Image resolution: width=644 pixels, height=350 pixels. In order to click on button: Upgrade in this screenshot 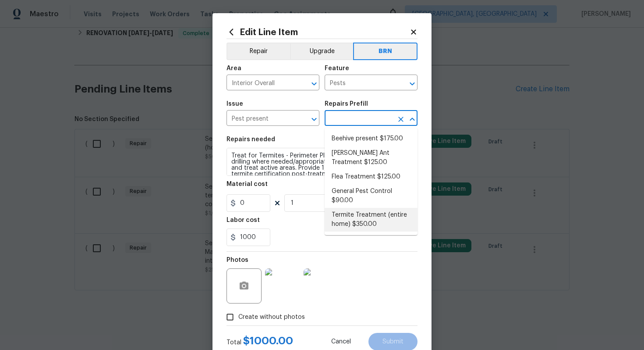, I will do `click(322, 51)`.